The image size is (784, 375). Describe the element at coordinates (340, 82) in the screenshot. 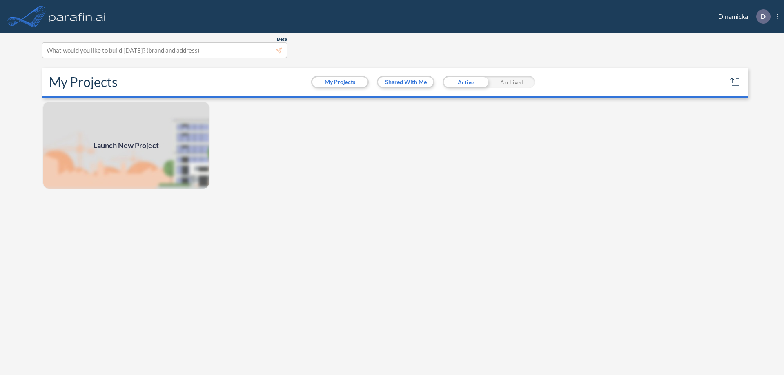

I see `button: My Projects` at that location.